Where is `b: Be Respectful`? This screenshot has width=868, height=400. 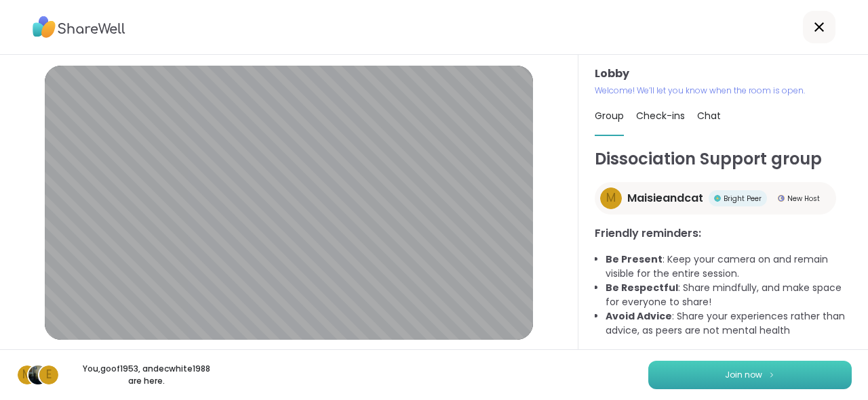
b: Be Respectful is located at coordinates (642, 288).